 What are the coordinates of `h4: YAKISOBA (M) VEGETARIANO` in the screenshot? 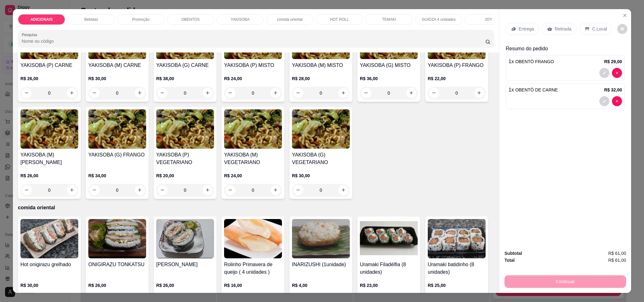 It's located at (253, 159).